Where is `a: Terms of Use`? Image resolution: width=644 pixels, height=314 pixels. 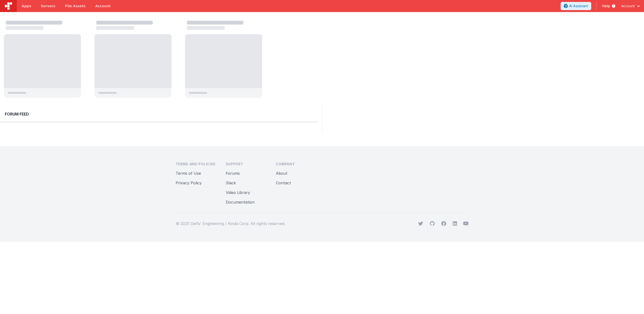 a: Terms of Use is located at coordinates (188, 173).